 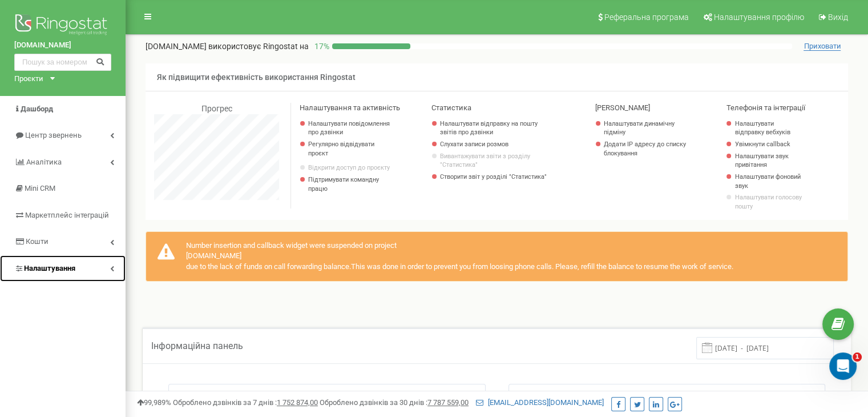 What do you see at coordinates (350, 149) in the screenshot?
I see `p: Регулярно відвідувати проєкт` at bounding box center [350, 149].